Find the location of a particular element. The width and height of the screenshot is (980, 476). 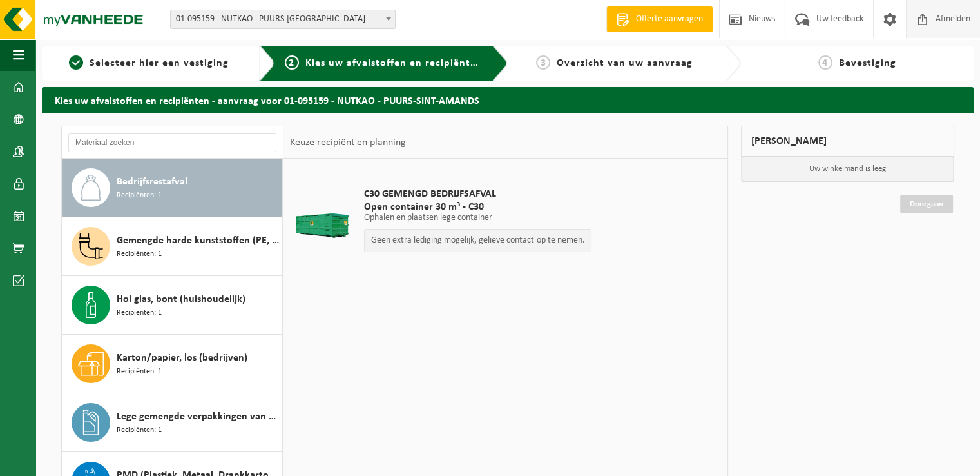

a: Doorgaan is located at coordinates (927, 204).